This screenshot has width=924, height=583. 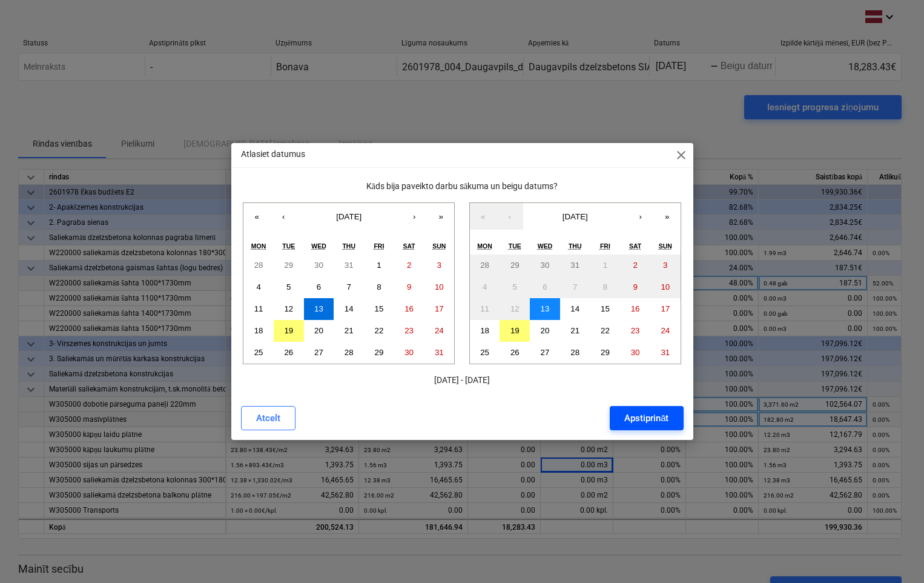 I want to click on button: 26 August 2025, so click(x=289, y=353).